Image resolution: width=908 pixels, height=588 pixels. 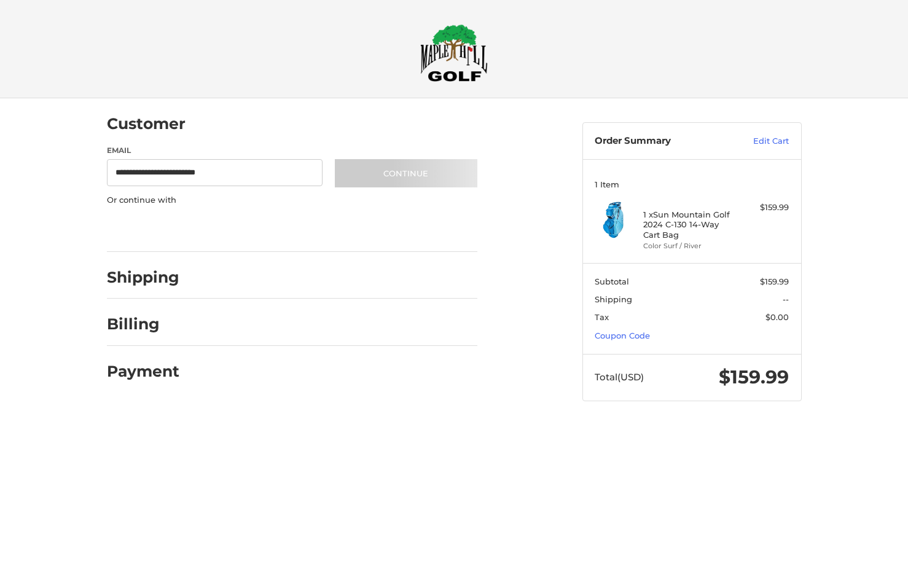 I want to click on li: Color Surf / River, so click(x=690, y=246).